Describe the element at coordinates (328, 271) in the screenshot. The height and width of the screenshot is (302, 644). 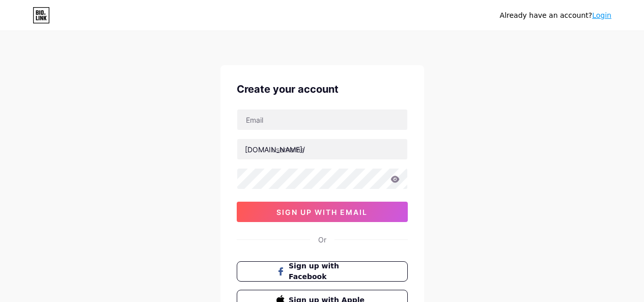
I see `span: Sign up with Facebook` at that location.